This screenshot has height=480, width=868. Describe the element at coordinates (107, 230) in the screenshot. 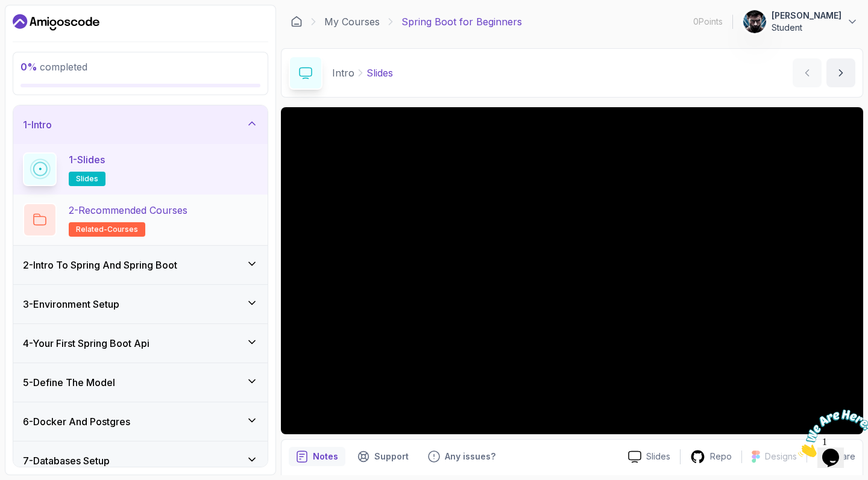

I see `span: related-courses` at that location.